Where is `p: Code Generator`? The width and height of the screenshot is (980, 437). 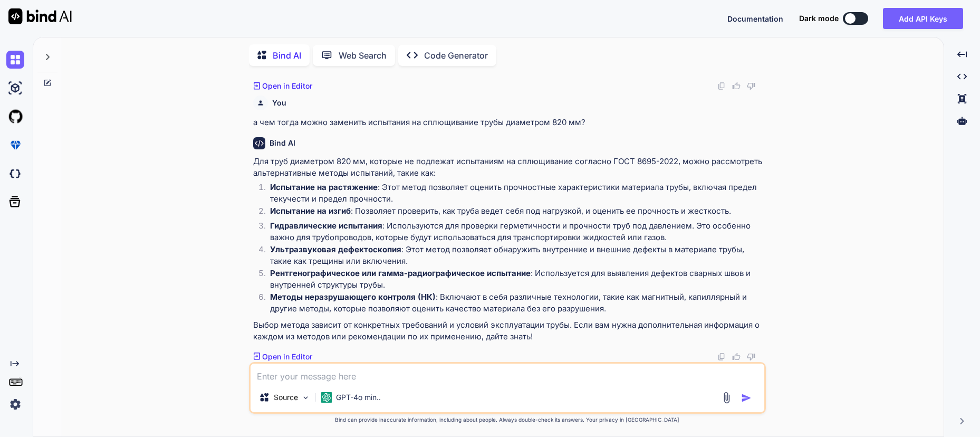 p: Code Generator is located at coordinates (456, 56).